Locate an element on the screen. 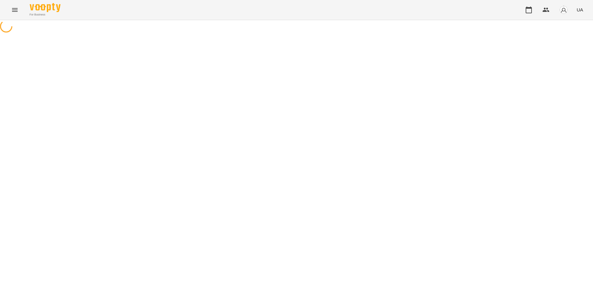 This screenshot has width=593, height=282. span: UA is located at coordinates (580, 10).